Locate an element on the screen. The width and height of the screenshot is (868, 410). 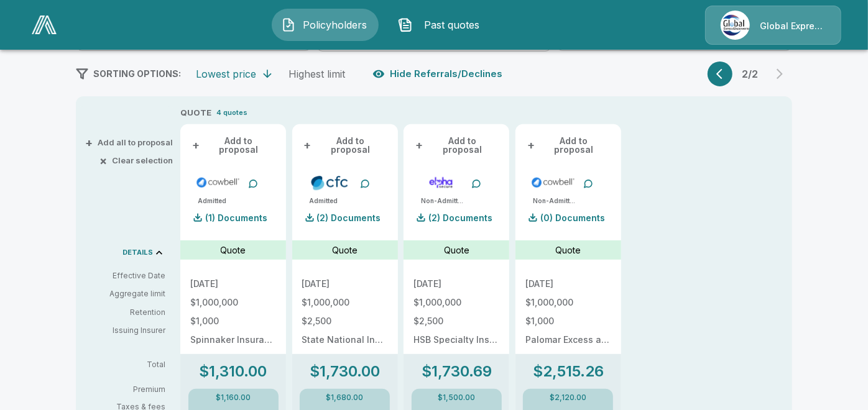
p: $2,120.00 is located at coordinates (568, 398).